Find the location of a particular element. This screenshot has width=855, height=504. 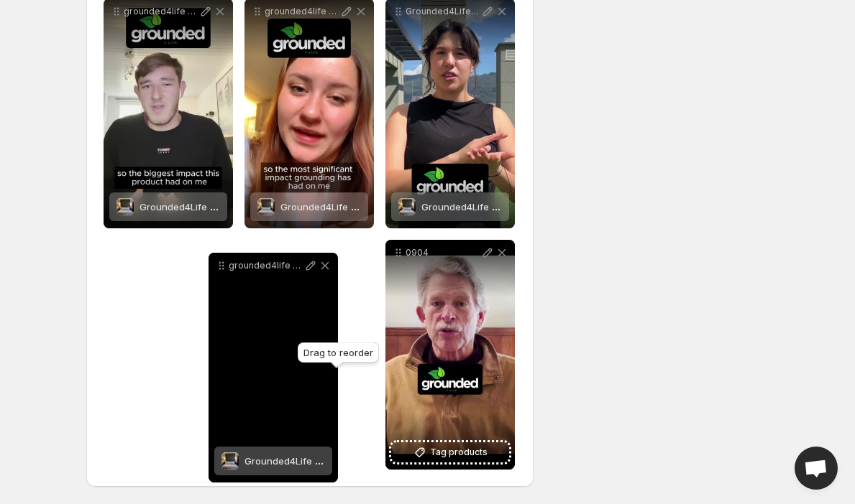

p: grounded4life review vid is located at coordinates (266, 266).